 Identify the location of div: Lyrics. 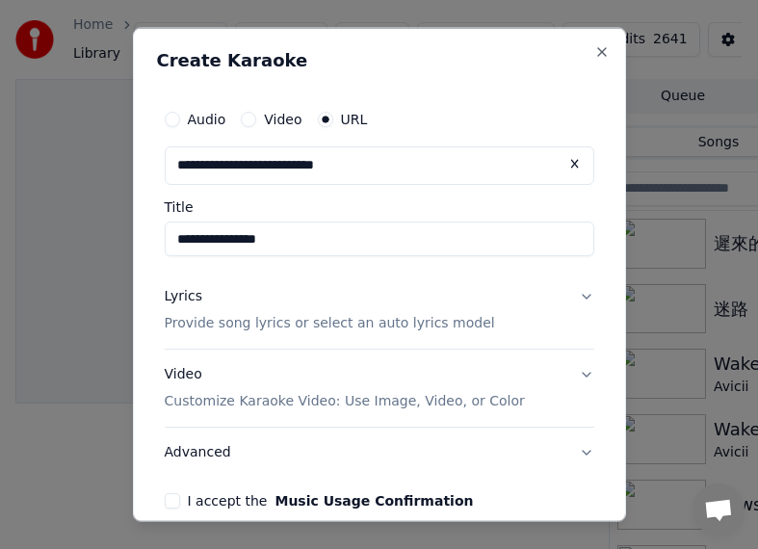
(183, 297).